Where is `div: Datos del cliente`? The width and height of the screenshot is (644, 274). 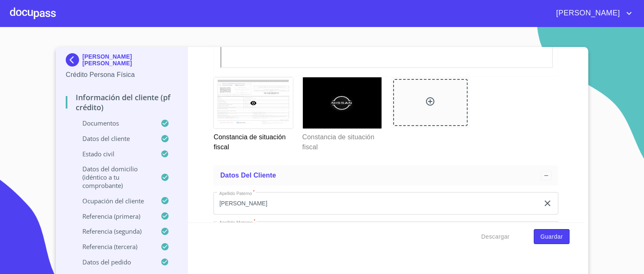 div: Datos del cliente is located at coordinates (386, 175).